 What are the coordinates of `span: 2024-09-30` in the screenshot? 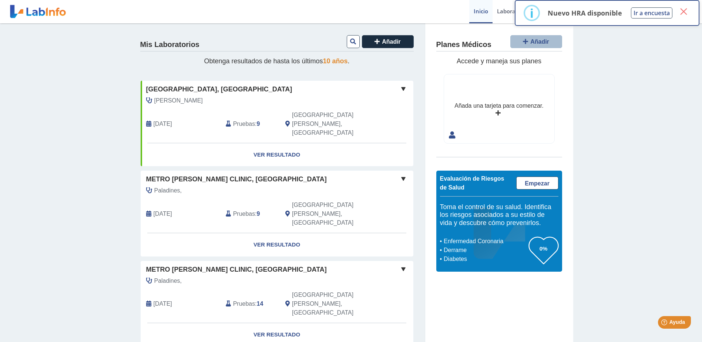 It's located at (163, 304).